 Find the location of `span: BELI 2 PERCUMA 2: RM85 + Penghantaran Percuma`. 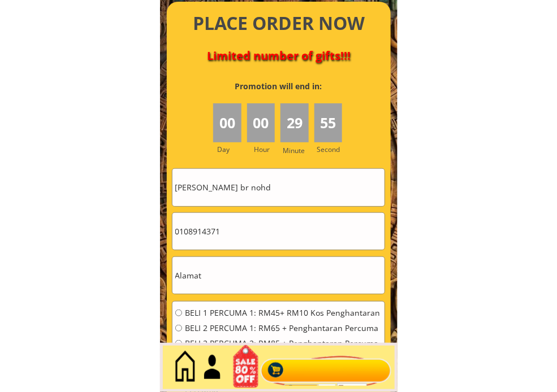

span: BELI 2 PERCUMA 2: RM85 + Penghantaran Percuma is located at coordinates (283, 344).